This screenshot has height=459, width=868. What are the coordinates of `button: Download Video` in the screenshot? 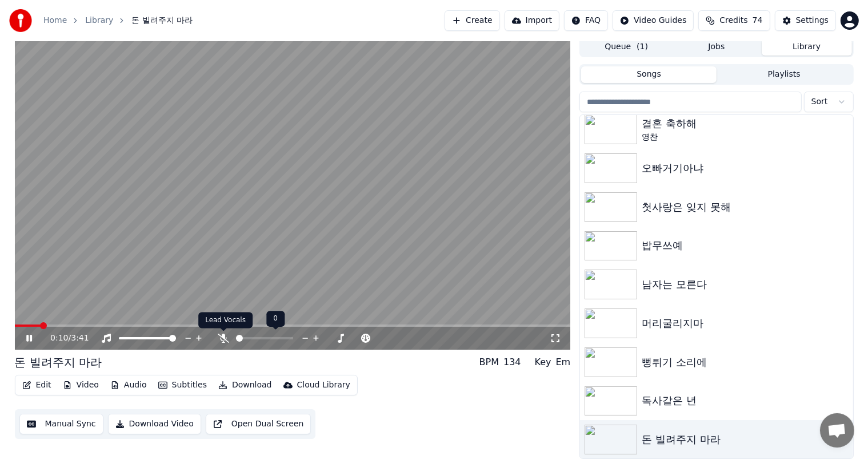 It's located at (155, 424).